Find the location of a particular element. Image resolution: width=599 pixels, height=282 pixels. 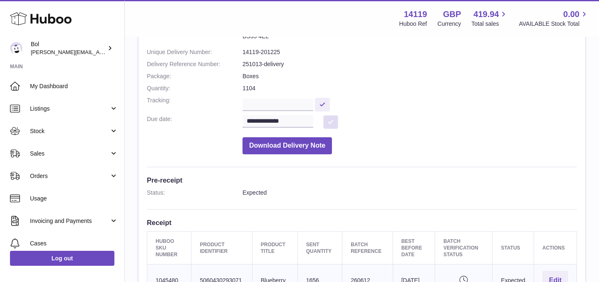

span: Total sales is located at coordinates (490, 24).